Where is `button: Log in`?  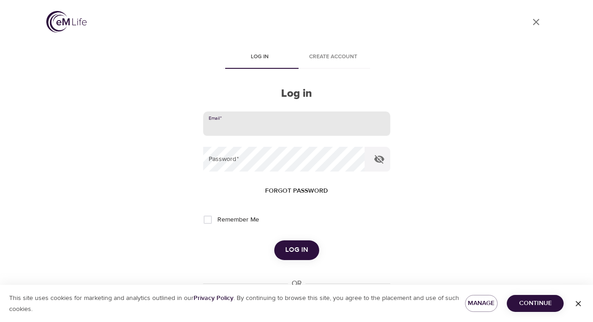 button: Log in is located at coordinates (297, 250).